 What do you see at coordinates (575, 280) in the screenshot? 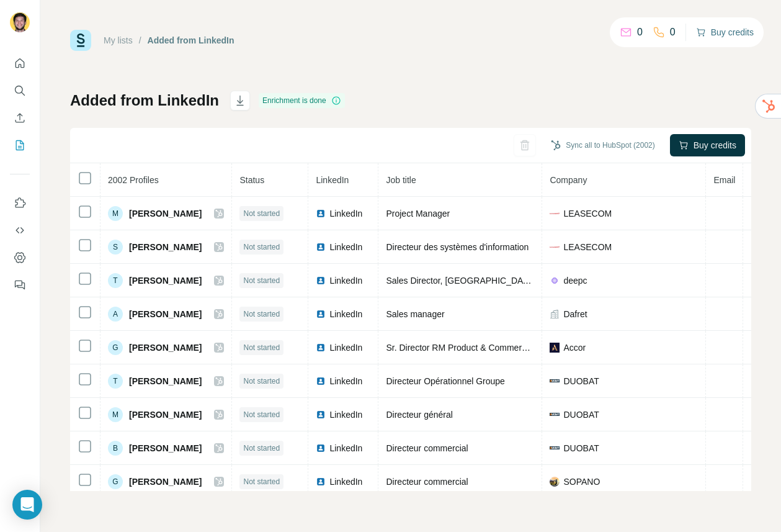
I see `span: deepc` at bounding box center [575, 280].